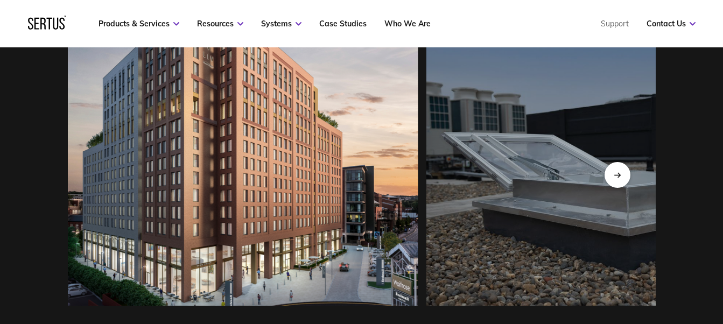 The image size is (723, 324). I want to click on div: Next slide, so click(617, 175).